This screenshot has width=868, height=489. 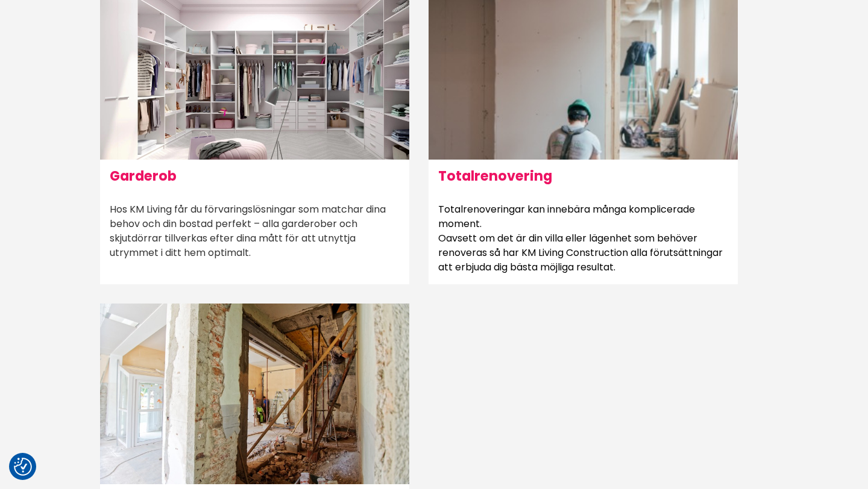 I want to click on button: Samtyckesinställningar, so click(x=23, y=467).